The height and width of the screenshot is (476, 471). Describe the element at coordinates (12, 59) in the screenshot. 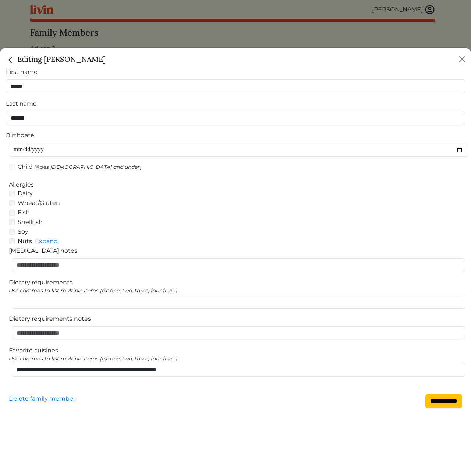

I see `a: Close` at that location.